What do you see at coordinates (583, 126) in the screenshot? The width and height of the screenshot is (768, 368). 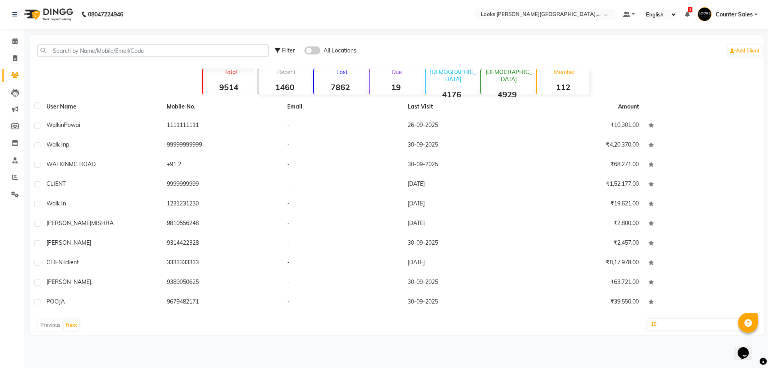 I see `td: ₹10,301.00` at bounding box center [583, 126].